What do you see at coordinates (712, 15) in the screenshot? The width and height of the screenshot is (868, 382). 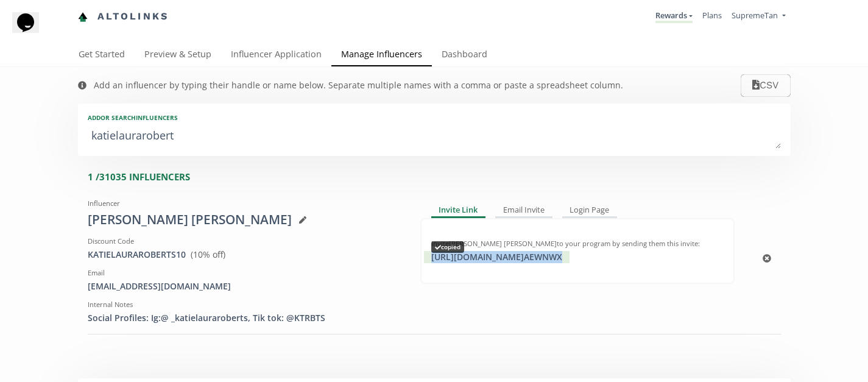 I see `a: Plans` at bounding box center [712, 15].